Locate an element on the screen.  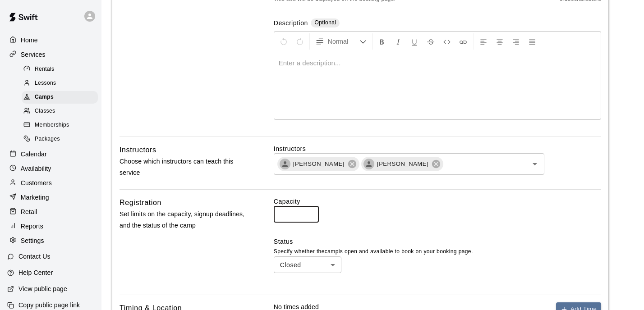
a: Rentals is located at coordinates (62, 69).